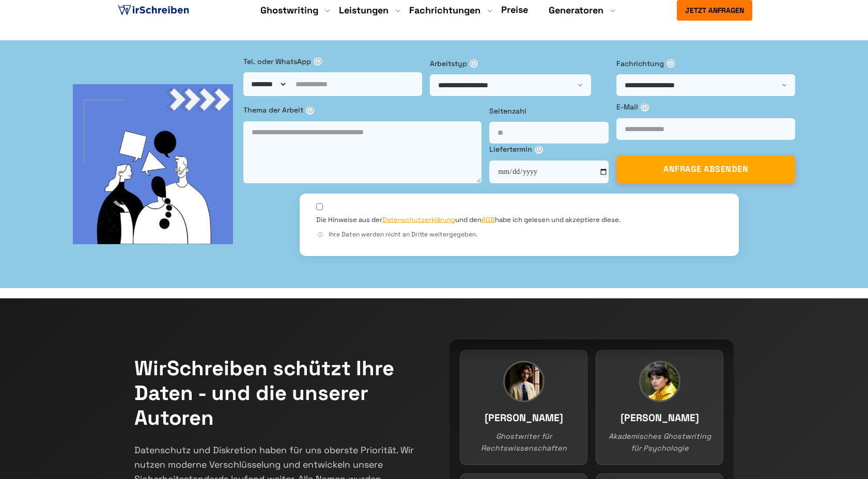 The height and width of the screenshot is (479, 868). I want to click on label: Liefertermin, so click(548, 149).